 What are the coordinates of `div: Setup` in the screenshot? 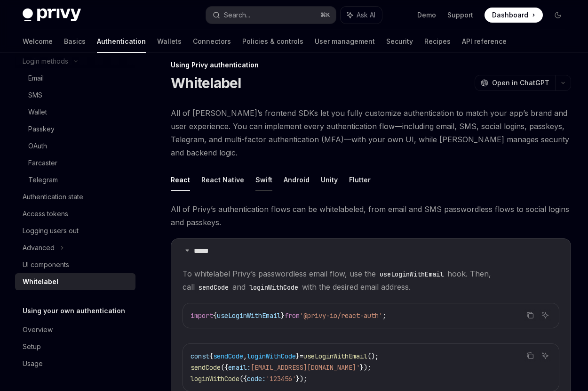 It's located at (32, 346).